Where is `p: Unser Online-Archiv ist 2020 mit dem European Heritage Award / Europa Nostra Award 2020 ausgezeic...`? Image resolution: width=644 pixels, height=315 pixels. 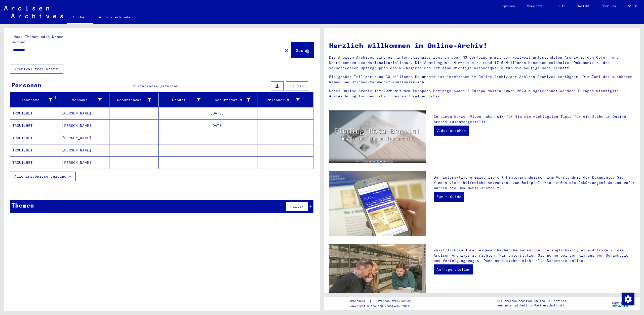
p: Unser Online-Archiv ist 2020 mit dem European Heritage Award / Europa Nostra Award 2020 ausgezeic... is located at coordinates (482, 94).